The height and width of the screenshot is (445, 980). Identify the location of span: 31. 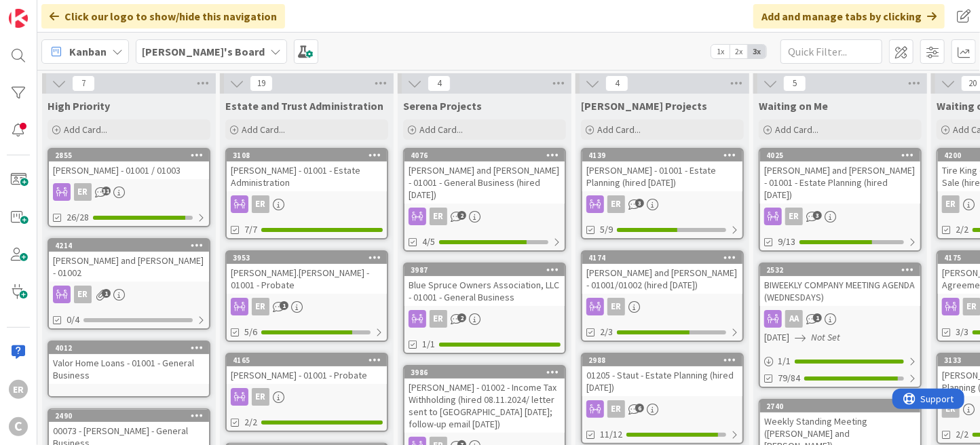
(106, 191).